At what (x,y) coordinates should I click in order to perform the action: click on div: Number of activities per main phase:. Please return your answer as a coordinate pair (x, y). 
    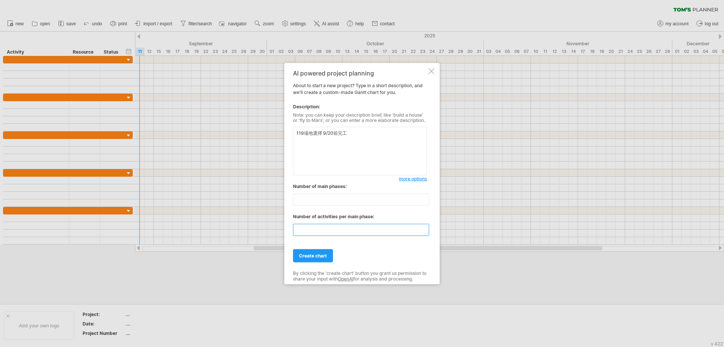
    Looking at the image, I should click on (360, 216).